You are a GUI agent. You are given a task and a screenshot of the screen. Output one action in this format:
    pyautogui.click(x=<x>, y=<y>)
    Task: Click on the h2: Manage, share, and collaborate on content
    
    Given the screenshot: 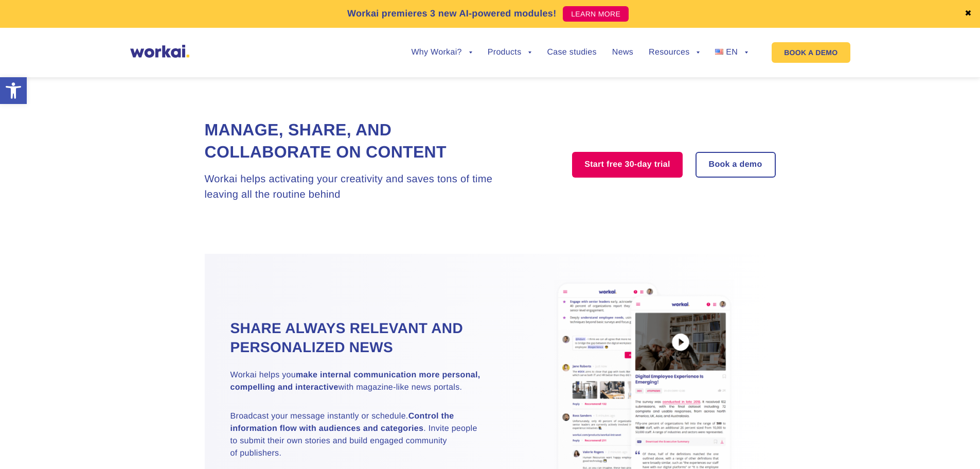 What is the action you would take?
    pyautogui.click(x=363, y=141)
    